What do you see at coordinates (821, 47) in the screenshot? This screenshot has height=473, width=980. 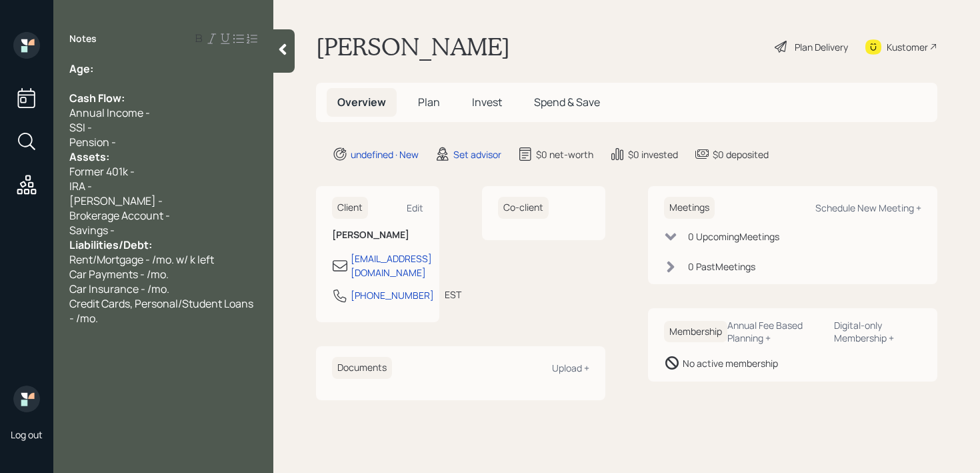 I see `div: Plan Delivery` at bounding box center [821, 47].